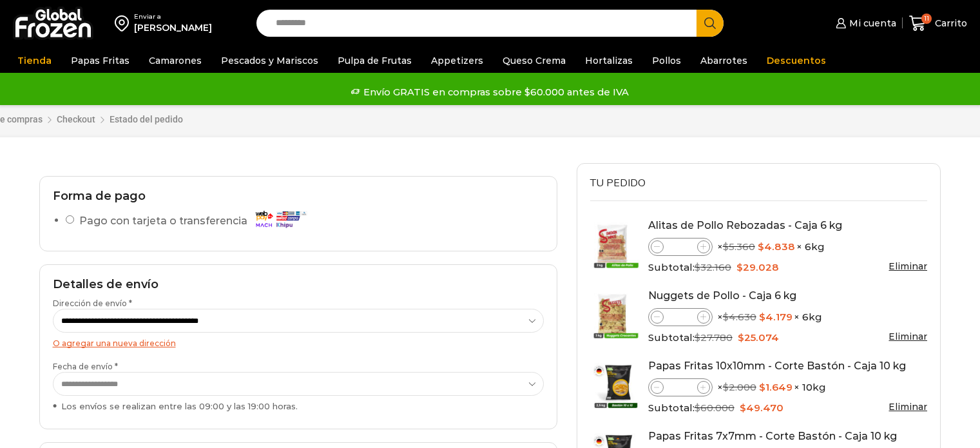  Describe the element at coordinates (949, 24) in the screenshot. I see `span: Carrito` at that location.